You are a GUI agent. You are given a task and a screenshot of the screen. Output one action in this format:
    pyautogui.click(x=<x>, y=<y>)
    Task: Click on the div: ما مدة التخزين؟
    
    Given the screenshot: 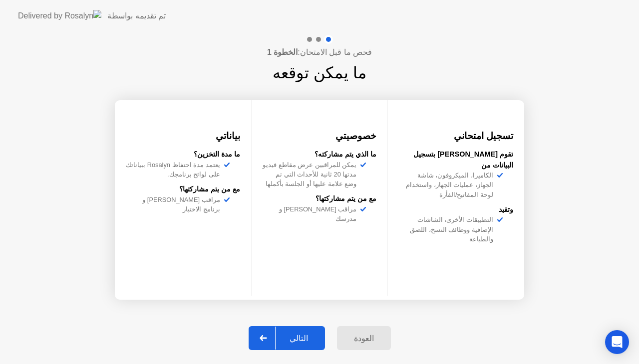 What is the action you would take?
    pyautogui.click(x=183, y=154)
    